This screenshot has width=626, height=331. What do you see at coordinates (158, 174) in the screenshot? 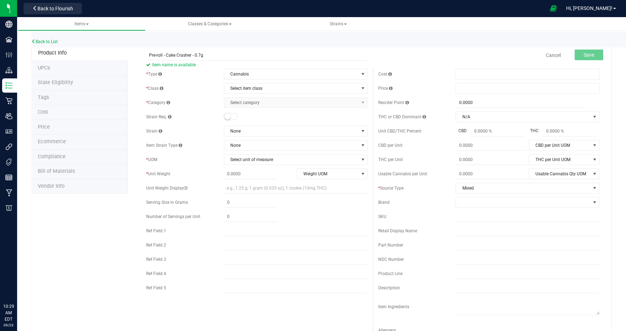
I see `span: Unit Weight` at bounding box center [158, 174].